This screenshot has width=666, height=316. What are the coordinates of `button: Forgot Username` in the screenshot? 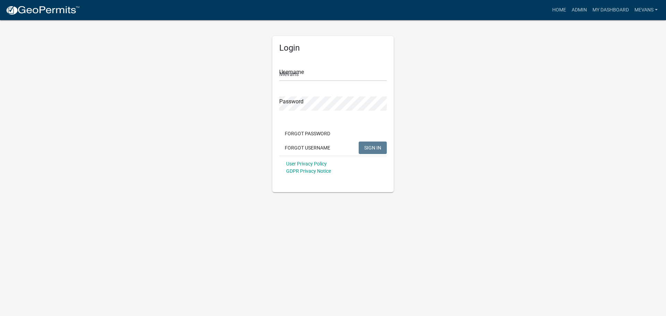 It's located at (307, 148).